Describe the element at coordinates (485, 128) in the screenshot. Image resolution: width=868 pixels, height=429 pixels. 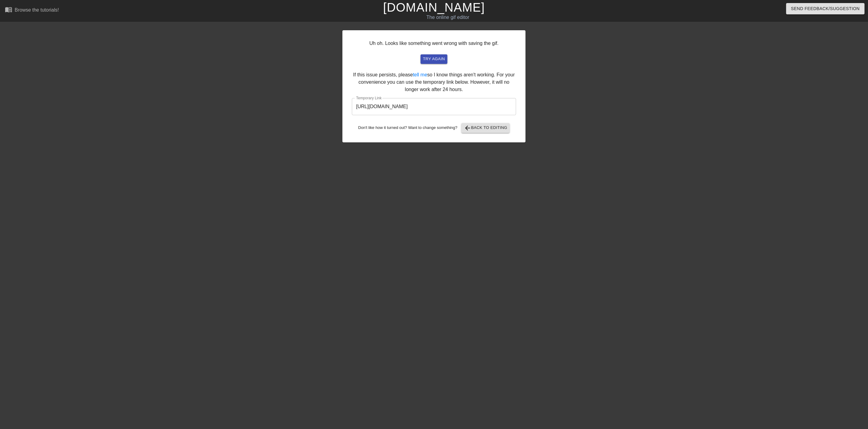
I see `button: Back to Editing` at that location.